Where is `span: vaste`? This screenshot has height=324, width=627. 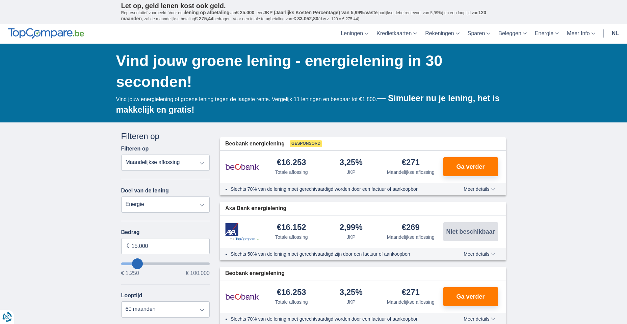
span: vaste is located at coordinates (372, 12).